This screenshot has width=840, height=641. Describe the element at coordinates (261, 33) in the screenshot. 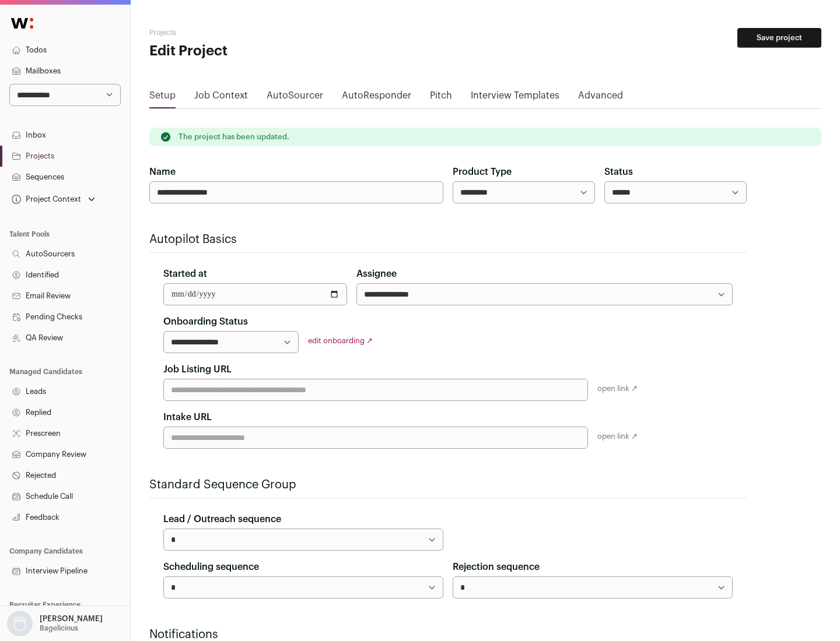

I see `h2: Projects` at that location.